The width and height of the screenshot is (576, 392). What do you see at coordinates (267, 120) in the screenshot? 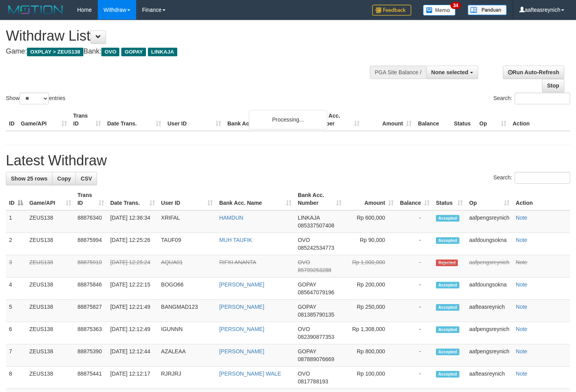
I see `th: Bank Acc. Name` at bounding box center [267, 120].